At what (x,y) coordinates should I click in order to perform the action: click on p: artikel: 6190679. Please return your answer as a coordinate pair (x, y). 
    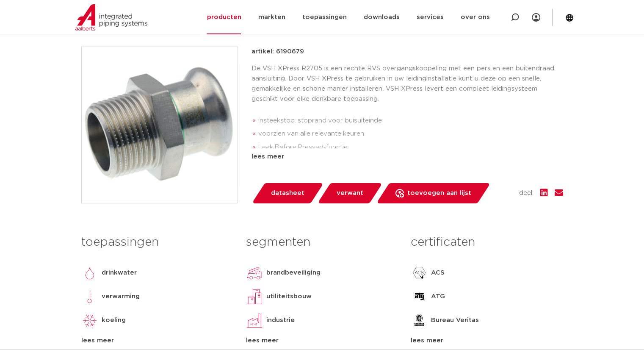
    Looking at the image, I should click on (278, 52).